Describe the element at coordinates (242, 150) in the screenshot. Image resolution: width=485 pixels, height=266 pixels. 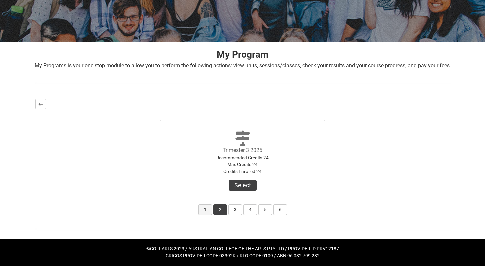
I see `label: Trimester 3 2025` at that location.